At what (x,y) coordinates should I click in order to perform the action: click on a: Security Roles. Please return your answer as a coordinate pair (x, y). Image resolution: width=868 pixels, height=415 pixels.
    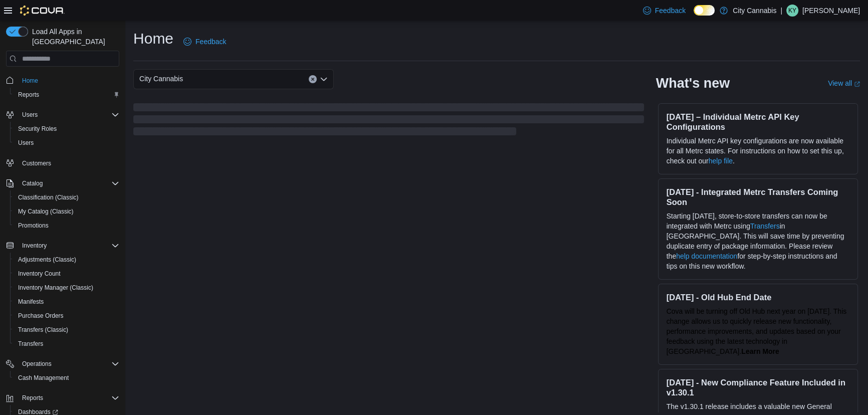
    Looking at the image, I should click on (37, 129).